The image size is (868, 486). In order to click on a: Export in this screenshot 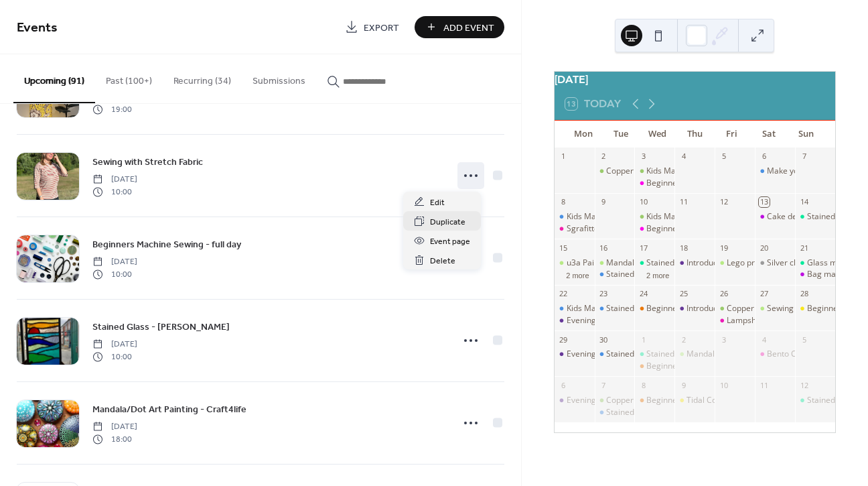, I will do `click(371, 27)`.